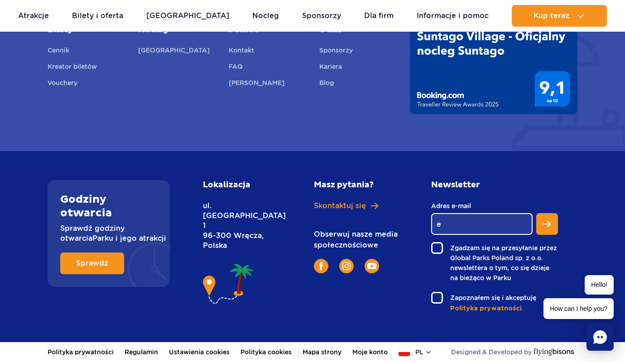 This screenshot has height=362, width=625. Describe the element at coordinates (109, 206) in the screenshot. I see `h2: Godziny otwarcia` at that location.